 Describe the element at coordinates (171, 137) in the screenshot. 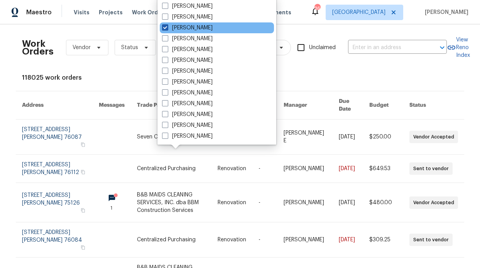

I see `td: Seven Cleaning LLC` at that location.